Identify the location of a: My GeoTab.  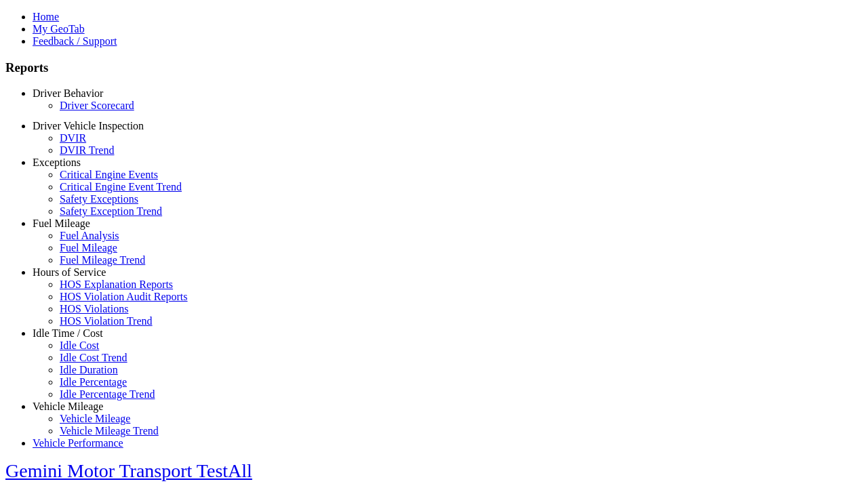
(58, 29).